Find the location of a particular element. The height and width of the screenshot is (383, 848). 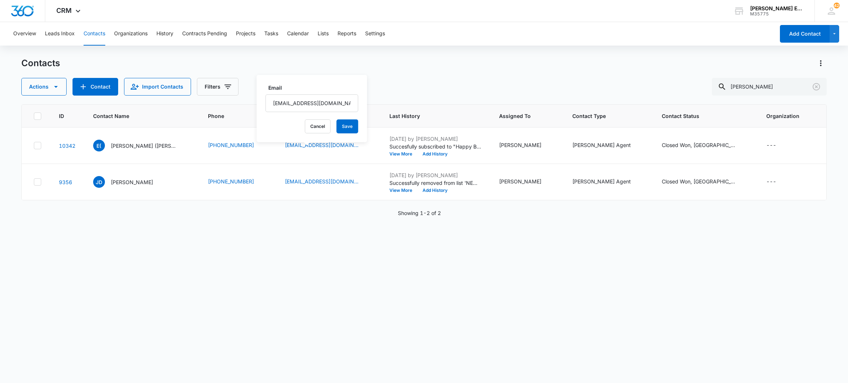

button: History is located at coordinates (165, 34).